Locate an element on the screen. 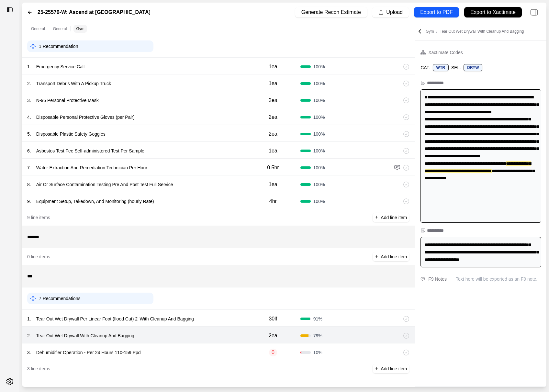  p: Tear Out Wet Drywall Per Linear Foot (flood Cut) 2' With Cleanup And Bagging is located at coordinates (115, 319).